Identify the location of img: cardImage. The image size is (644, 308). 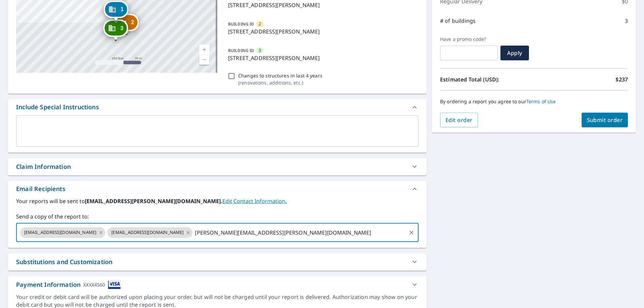
(114, 284).